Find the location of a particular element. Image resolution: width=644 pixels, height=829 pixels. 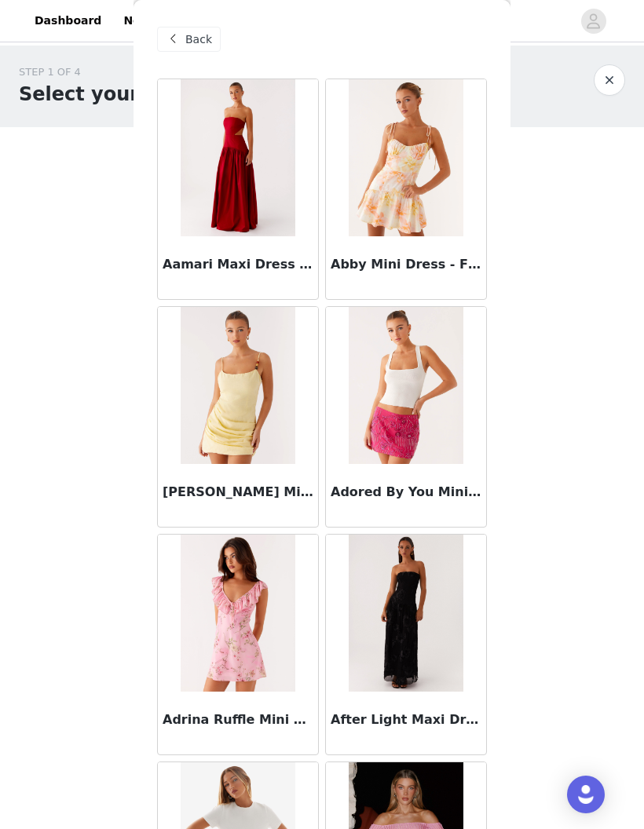

div: Open Intercom Messenger is located at coordinates (585, 794).